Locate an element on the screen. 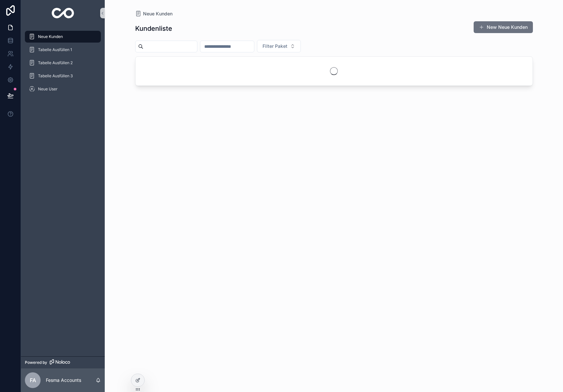  span: FA is located at coordinates (33, 380).